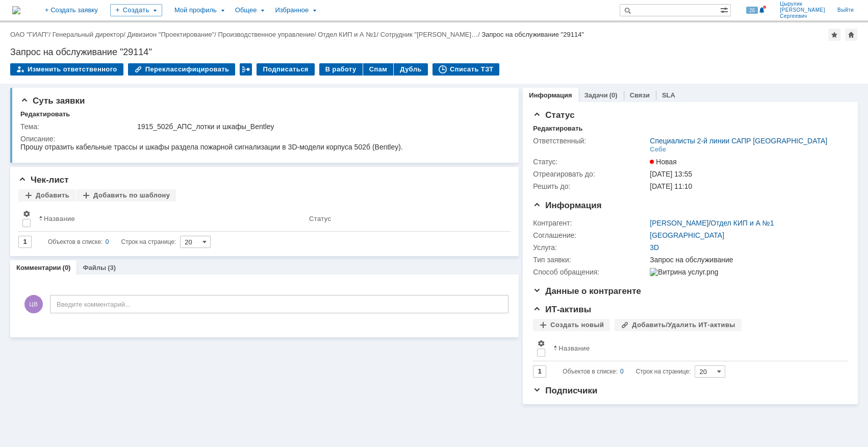 Image resolution: width=868 pixels, height=447 pixels. I want to click on div: Решить до:, so click(590, 186).